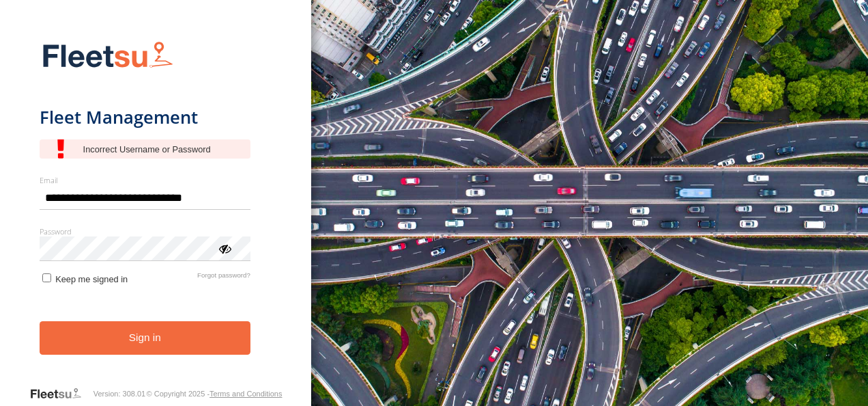 Image resolution: width=868 pixels, height=406 pixels. Describe the element at coordinates (144, 179) in the screenshot. I see `label: Email` at that location.